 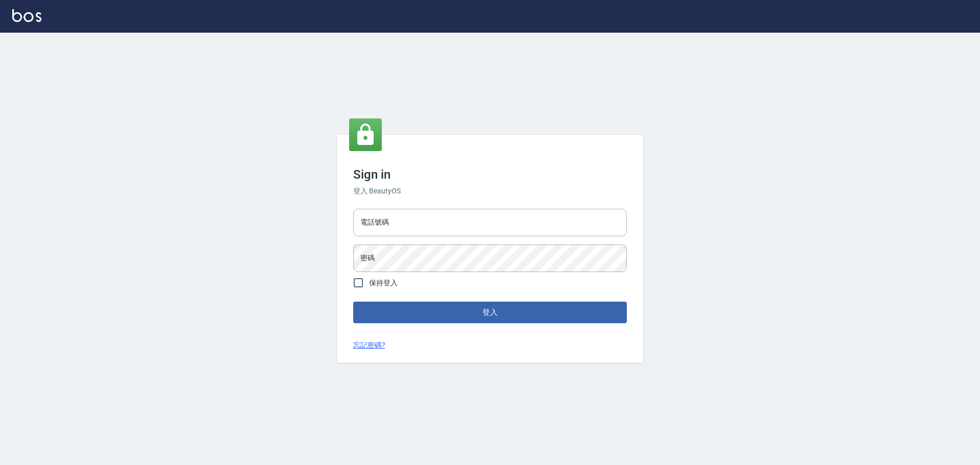 I want to click on h6: 登入 BeautyOS, so click(x=490, y=191).